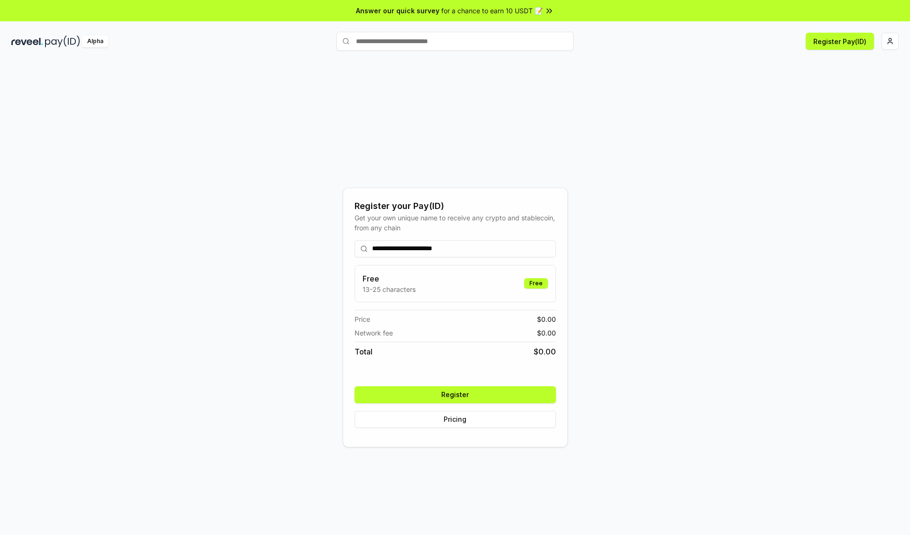  I want to click on p: 13-25 characters, so click(389, 289).